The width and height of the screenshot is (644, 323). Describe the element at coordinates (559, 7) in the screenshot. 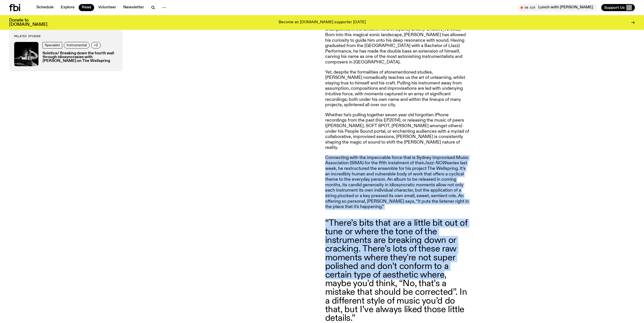

I see `span: Tune in live` at that location.